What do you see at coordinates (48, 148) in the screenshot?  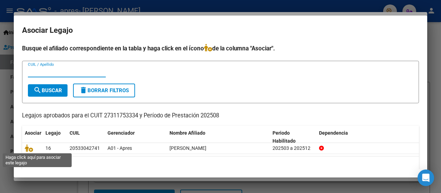 I see `span: 16` at bounding box center [48, 148].